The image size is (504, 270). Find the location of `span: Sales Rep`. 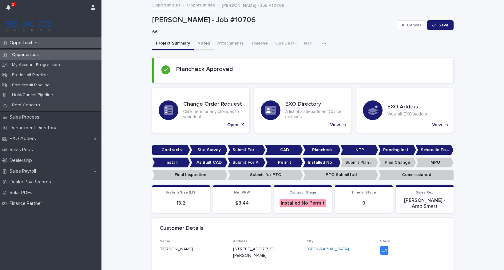

span: Sales Rep is located at coordinates (425, 193).